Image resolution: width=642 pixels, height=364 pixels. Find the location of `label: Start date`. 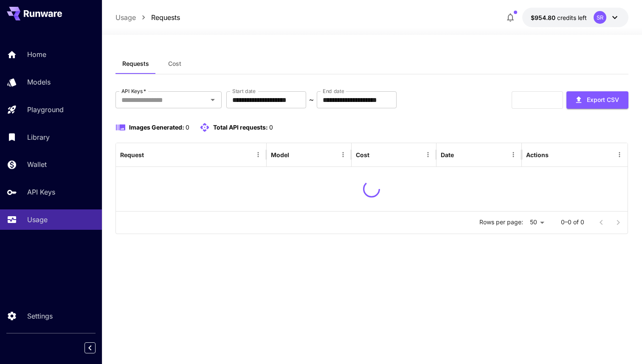

label: Start date is located at coordinates (244, 91).